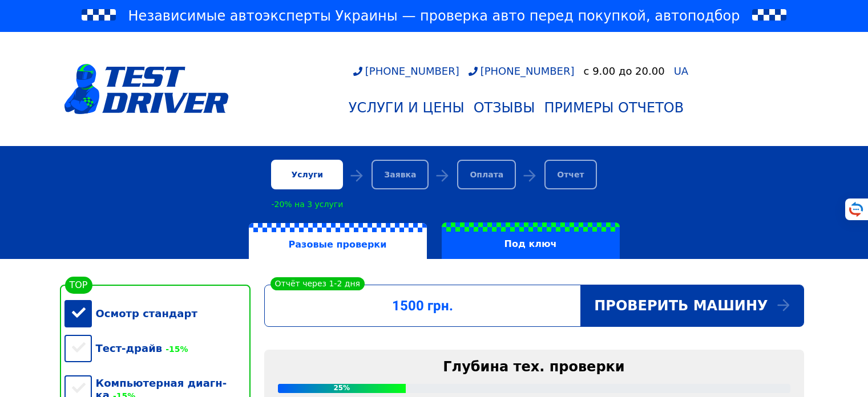 The image size is (868, 397). I want to click on div: Проверить машину, so click(691, 305).